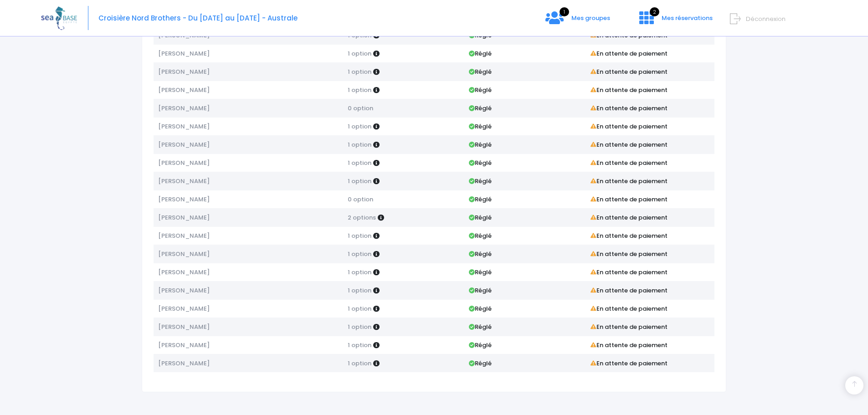  What do you see at coordinates (765, 18) in the screenshot?
I see `span: Déconnexion` at bounding box center [765, 18].